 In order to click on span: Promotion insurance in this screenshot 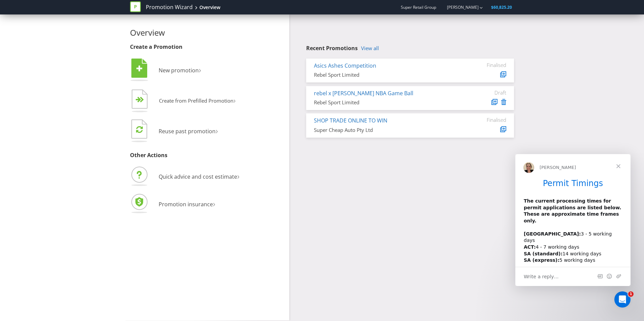, I will do `click(185, 204)`.